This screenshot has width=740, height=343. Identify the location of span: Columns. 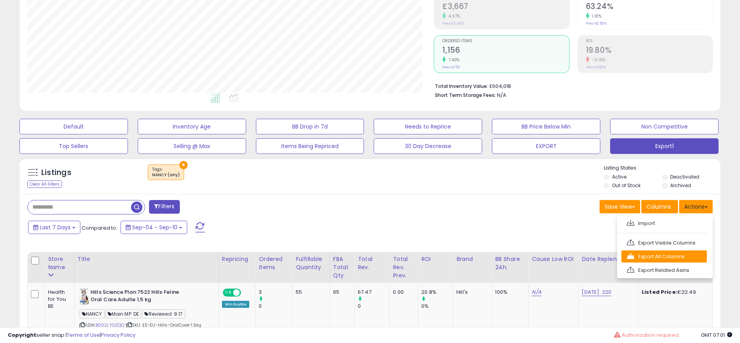
(659, 206).